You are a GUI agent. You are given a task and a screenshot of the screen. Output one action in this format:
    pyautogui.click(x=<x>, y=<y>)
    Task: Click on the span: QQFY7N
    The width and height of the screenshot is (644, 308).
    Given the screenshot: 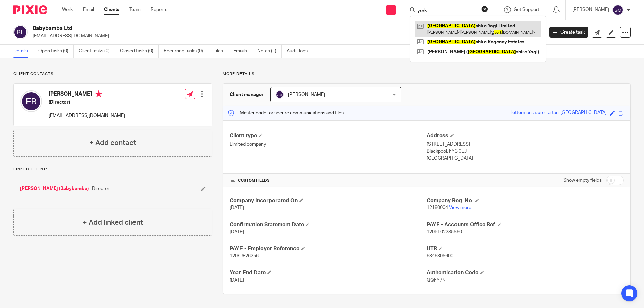 What is the action you would take?
    pyautogui.click(x=436, y=281)
    